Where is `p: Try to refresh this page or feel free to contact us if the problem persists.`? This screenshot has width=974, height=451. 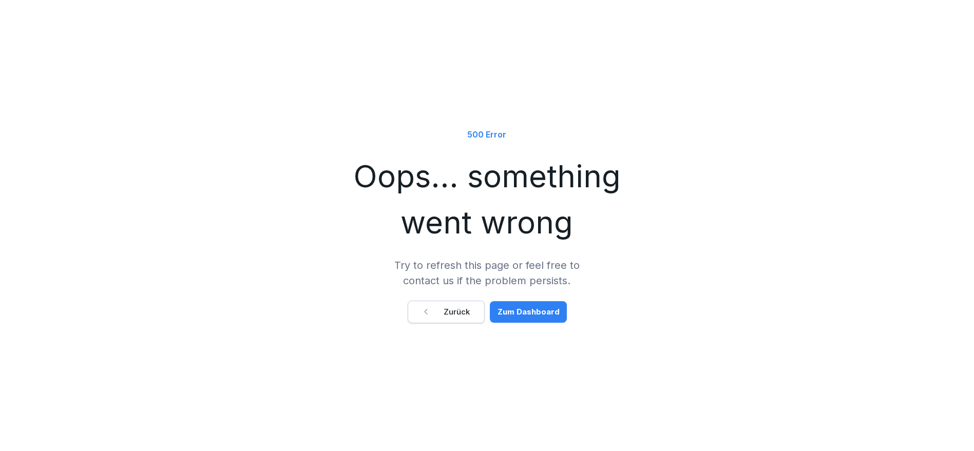 p: Try to refresh this page or feel free to contact us if the problem persists. is located at coordinates (487, 273).